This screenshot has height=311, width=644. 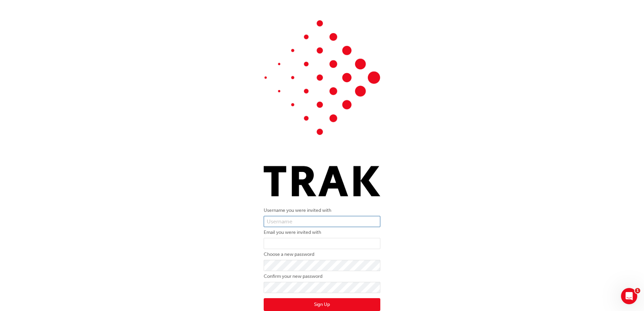 What do you see at coordinates (322, 108) in the screenshot?
I see `img: Trak` at bounding box center [322, 108].